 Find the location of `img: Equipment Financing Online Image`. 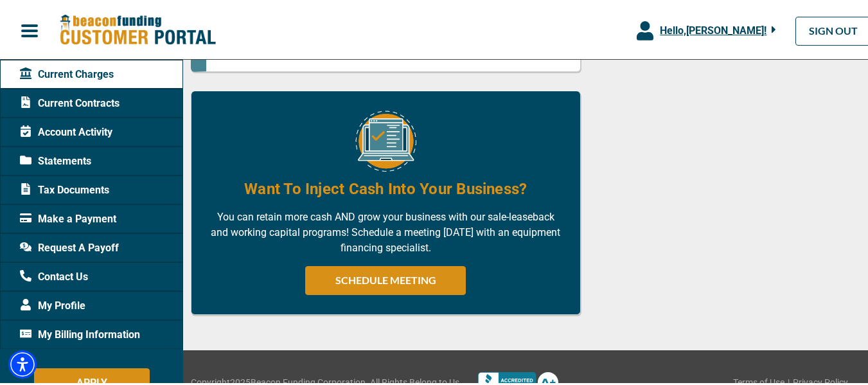

img: Equipment Financing Online Image is located at coordinates (386, 139).